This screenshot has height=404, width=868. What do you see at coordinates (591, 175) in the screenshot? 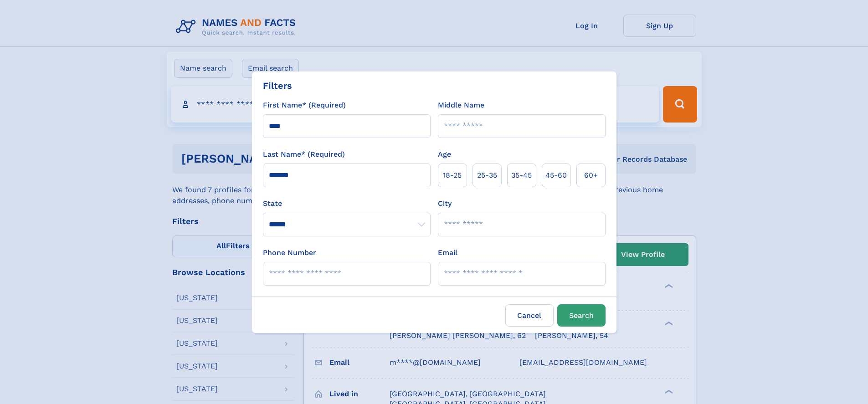
I see `span: 60+` at bounding box center [591, 175].